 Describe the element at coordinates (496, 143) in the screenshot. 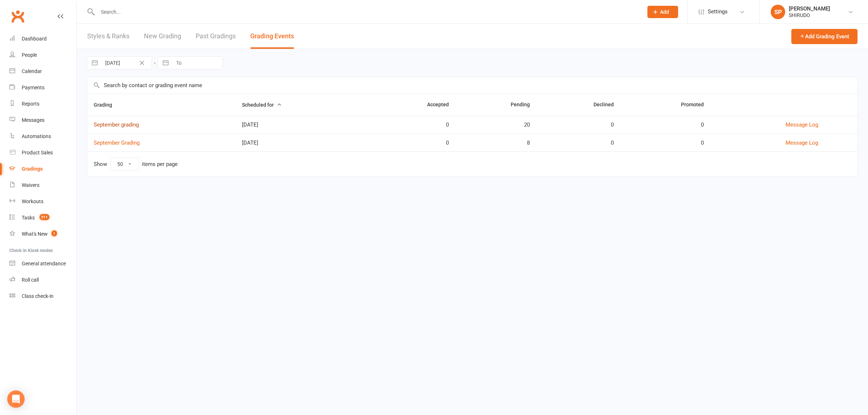

I see `div: 8` at that location.